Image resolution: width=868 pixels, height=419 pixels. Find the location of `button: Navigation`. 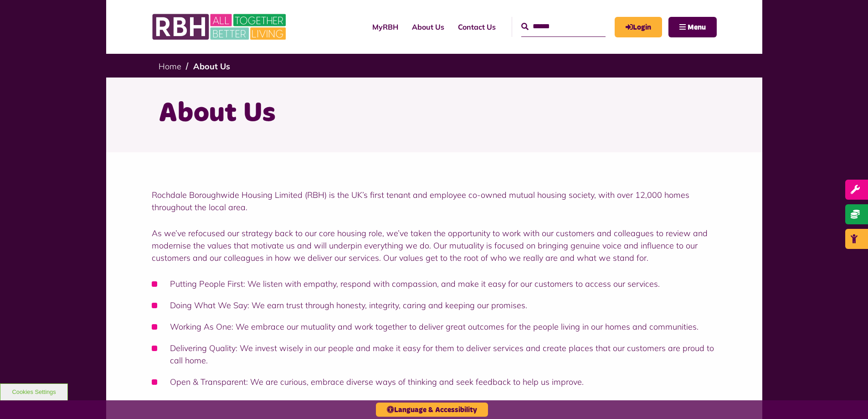

button: Navigation is located at coordinates (693, 27).